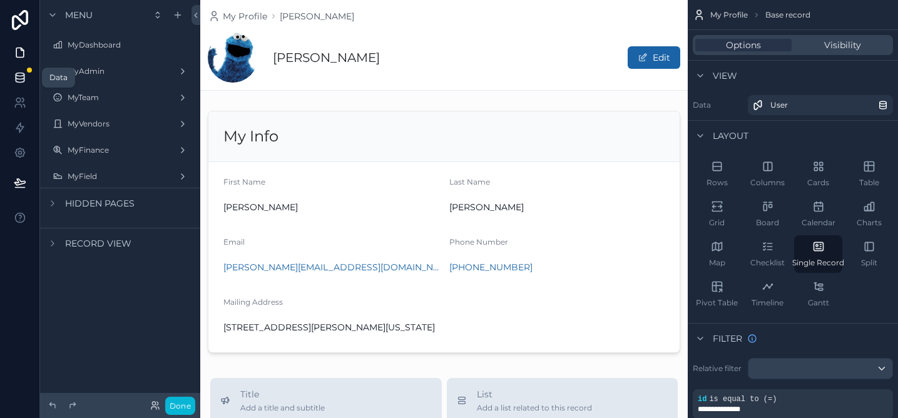  Describe the element at coordinates (120, 98) in the screenshot. I see `a: MyTeam` at that location.